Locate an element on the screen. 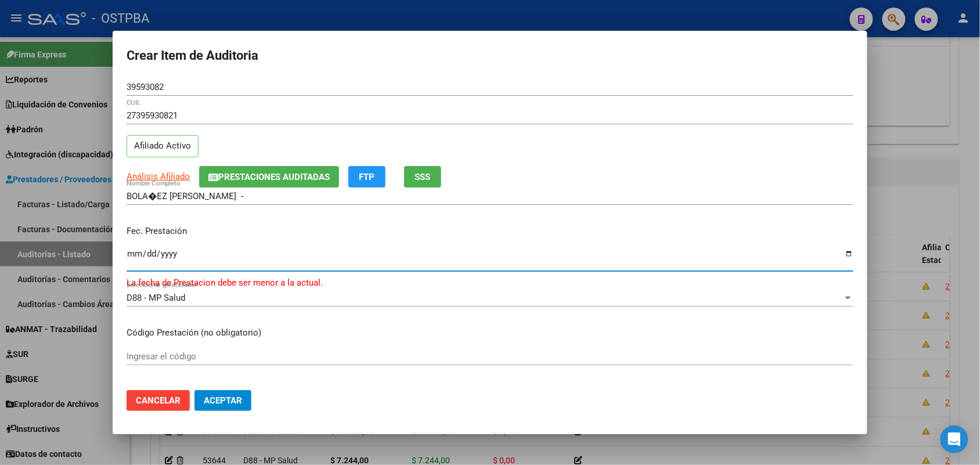 The width and height of the screenshot is (980, 465). div: Open Intercom Messenger is located at coordinates (955, 440).